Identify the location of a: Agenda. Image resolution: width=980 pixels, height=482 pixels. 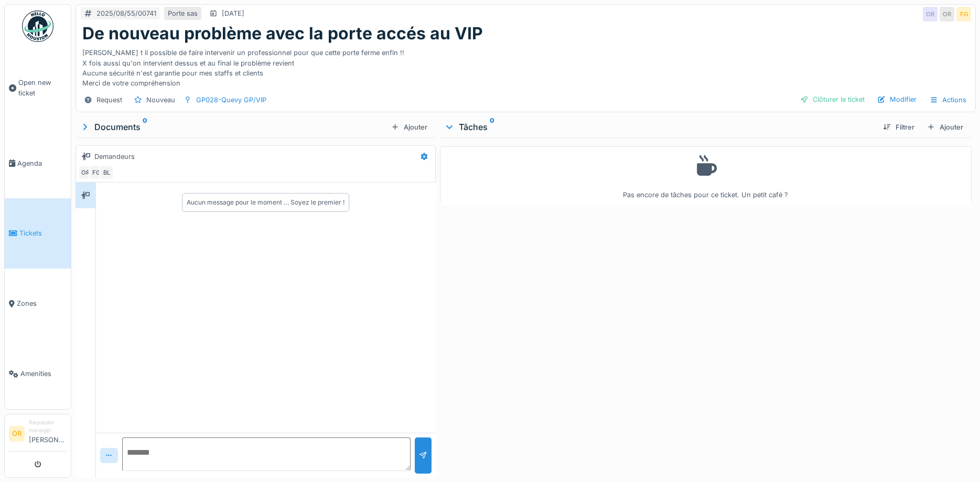
(37, 163).